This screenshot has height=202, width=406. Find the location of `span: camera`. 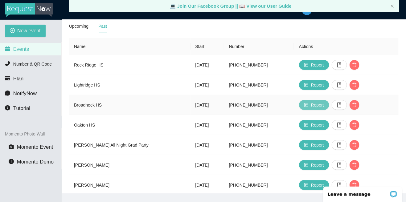

span: camera is located at coordinates (11, 147).